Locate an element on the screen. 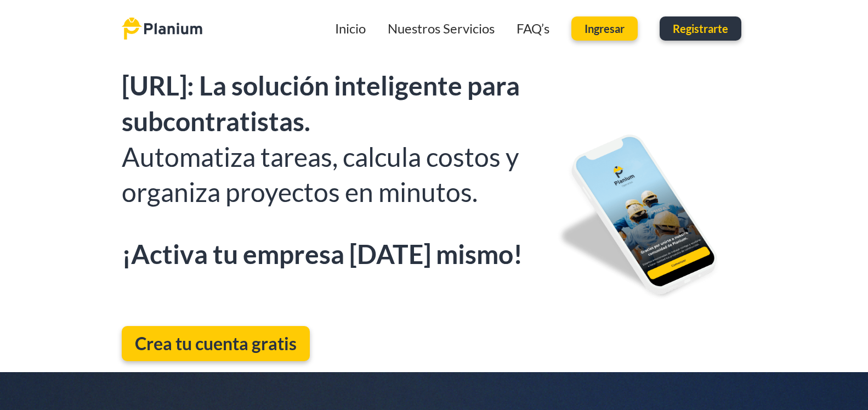  a: Ingresar is located at coordinates (604, 29).